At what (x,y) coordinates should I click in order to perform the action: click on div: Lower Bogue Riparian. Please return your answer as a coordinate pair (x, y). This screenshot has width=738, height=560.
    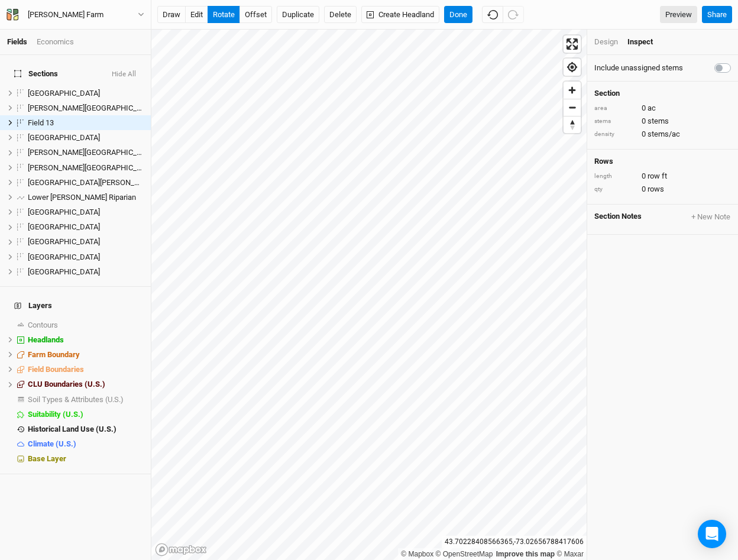
    Looking at the image, I should click on (86, 198).